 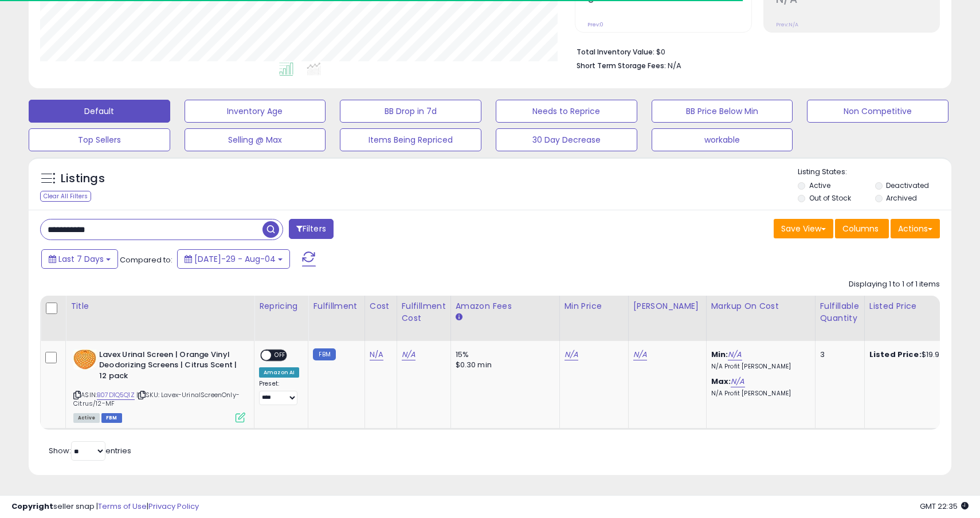 What do you see at coordinates (381, 306) in the screenshot?
I see `div: Cost` at bounding box center [381, 306].